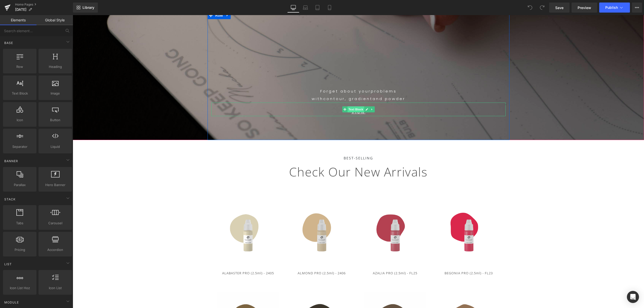 This screenshot has width=644, height=308. Describe the element at coordinates (317, 7) in the screenshot. I see `a: Tablet` at that location.